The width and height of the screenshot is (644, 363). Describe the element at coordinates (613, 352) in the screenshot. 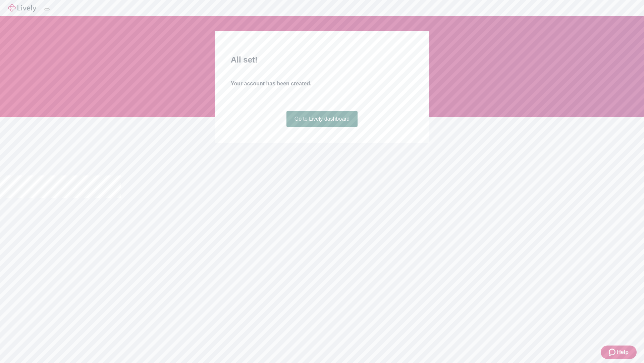

I see `svg: Zendesk support icon` at that location.